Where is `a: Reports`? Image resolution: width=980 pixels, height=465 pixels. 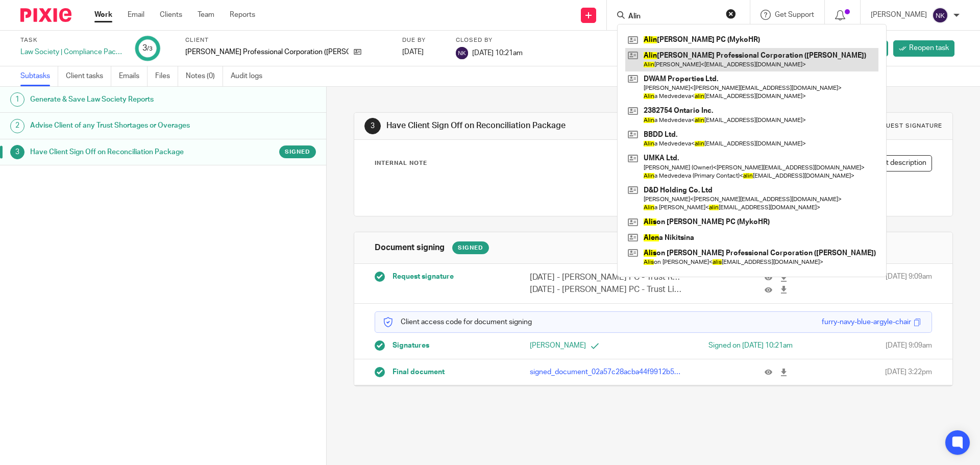
a: Reports is located at coordinates (242, 15).